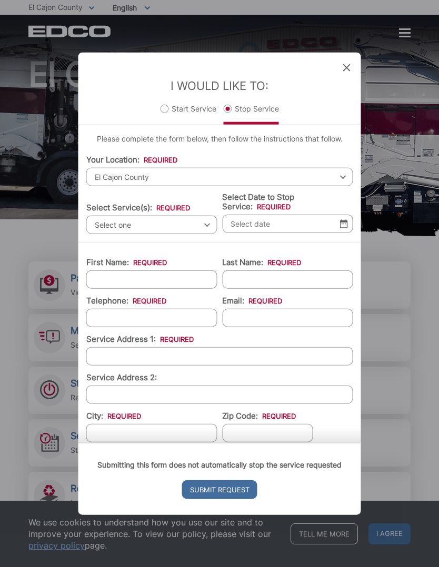 The width and height of the screenshot is (439, 567). What do you see at coordinates (219, 86) in the screenshot?
I see `label: I Would Like To:` at bounding box center [219, 86].